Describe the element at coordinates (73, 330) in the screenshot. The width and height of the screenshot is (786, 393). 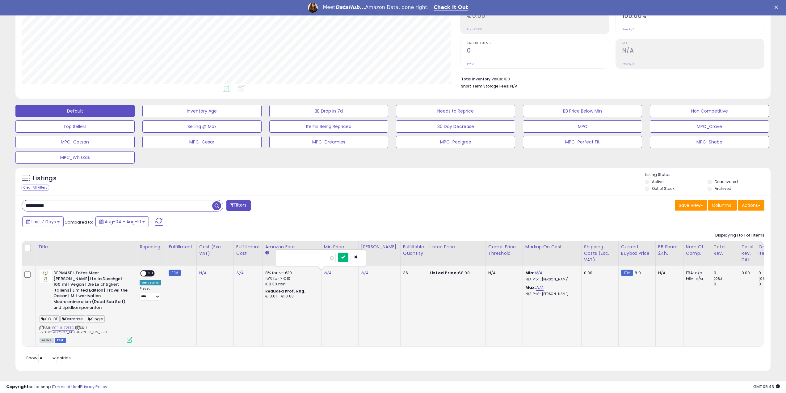
I see `span: | SKU: PR0005482907_B0FHHZ2FTG_0N_FPD` at that location.